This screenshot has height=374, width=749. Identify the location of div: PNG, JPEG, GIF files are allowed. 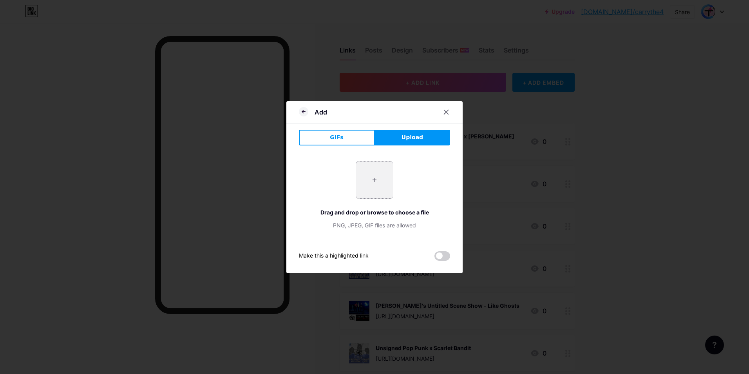
(374, 225).